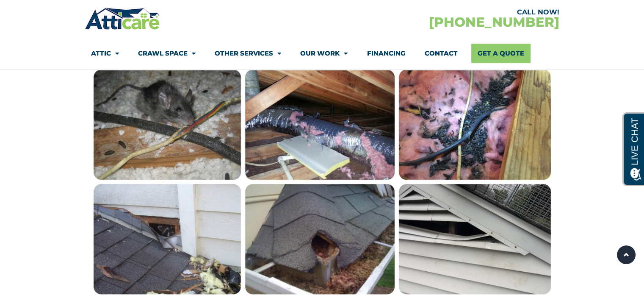 Image resolution: width=644 pixels, height=298 pixels. I want to click on a: Our Work, so click(324, 53).